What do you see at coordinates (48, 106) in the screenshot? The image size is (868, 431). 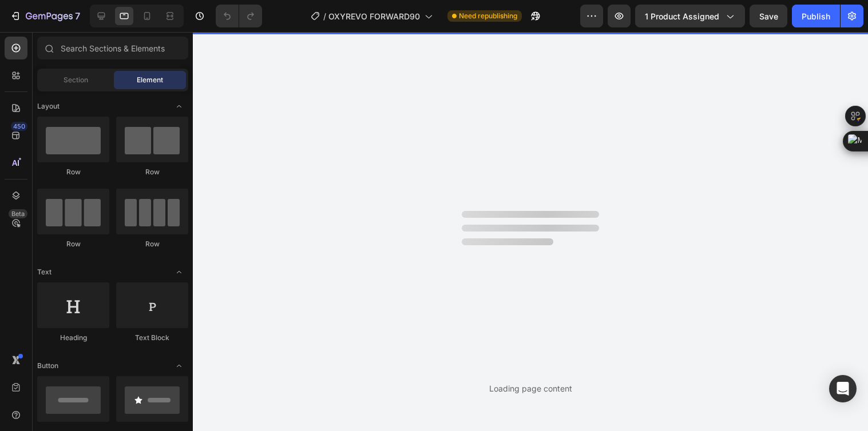 I see `span: Layout` at bounding box center [48, 106].